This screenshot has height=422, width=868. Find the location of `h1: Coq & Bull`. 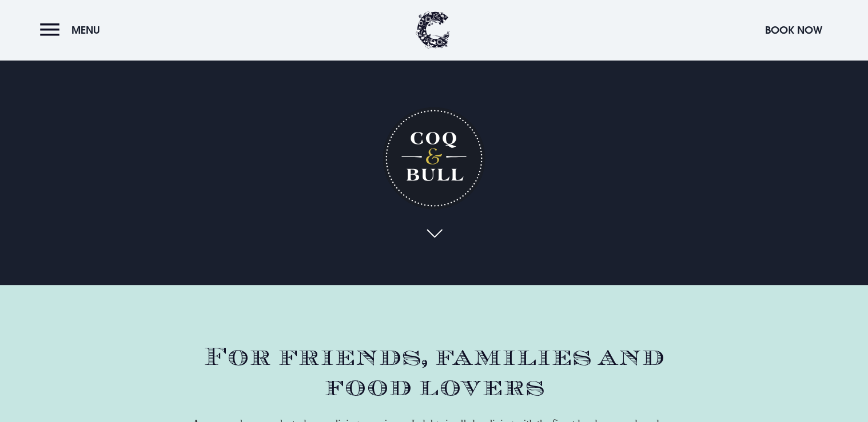

h1: Coq & Bull is located at coordinates (433, 158).